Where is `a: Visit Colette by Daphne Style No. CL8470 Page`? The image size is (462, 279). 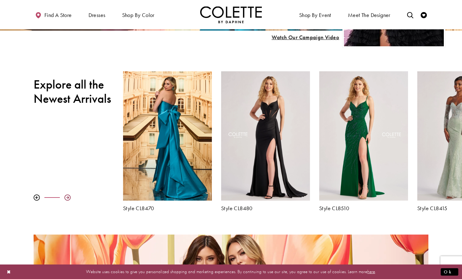
a: Visit Colette by Daphne Style No. CL8470 Page is located at coordinates (168, 136).